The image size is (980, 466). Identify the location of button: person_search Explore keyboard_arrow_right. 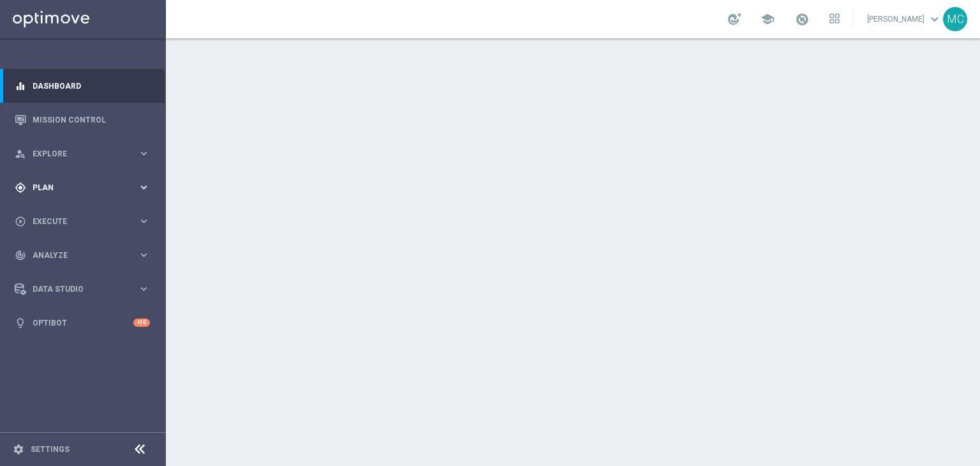
(82, 154).